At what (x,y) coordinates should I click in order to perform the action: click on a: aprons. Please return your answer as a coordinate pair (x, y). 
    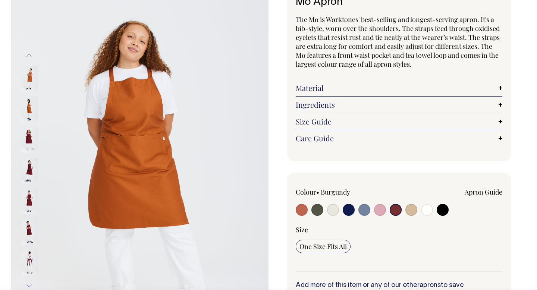
    Looking at the image, I should click on (430, 285).